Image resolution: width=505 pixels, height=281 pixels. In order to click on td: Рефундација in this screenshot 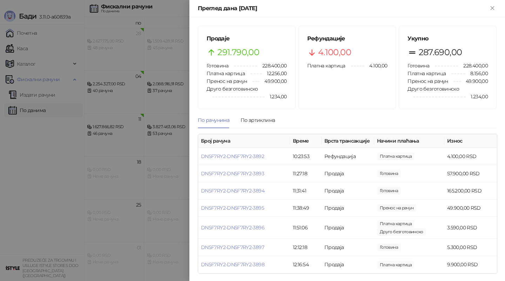, I will do `click(348, 156)`.